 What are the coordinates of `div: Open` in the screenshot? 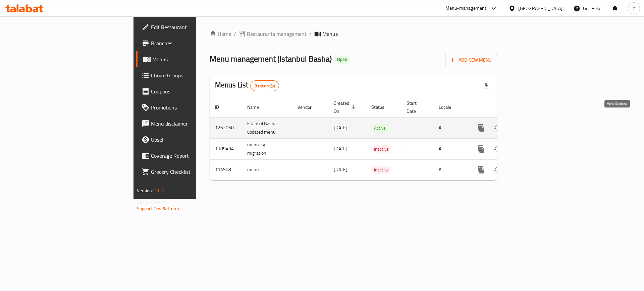 It's located at (342, 59).